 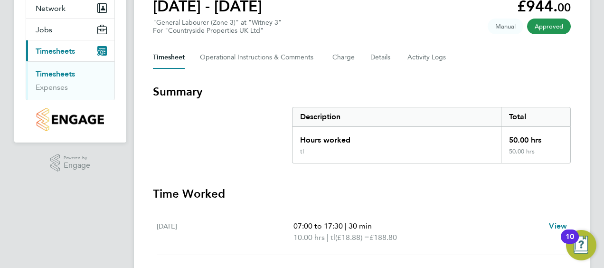 I want to click on button: Charge, so click(x=344, y=57).